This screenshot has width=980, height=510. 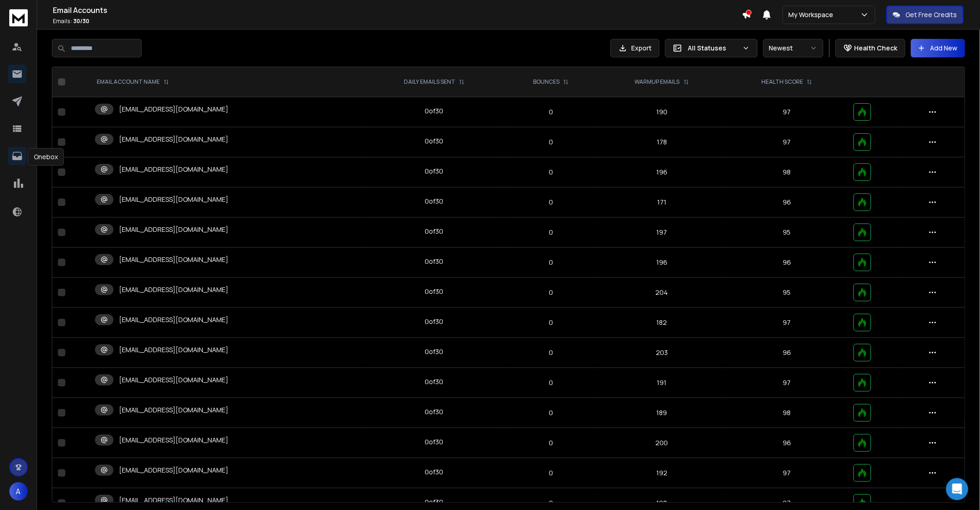 What do you see at coordinates (662, 413) in the screenshot?
I see `td: 189` at bounding box center [662, 413].